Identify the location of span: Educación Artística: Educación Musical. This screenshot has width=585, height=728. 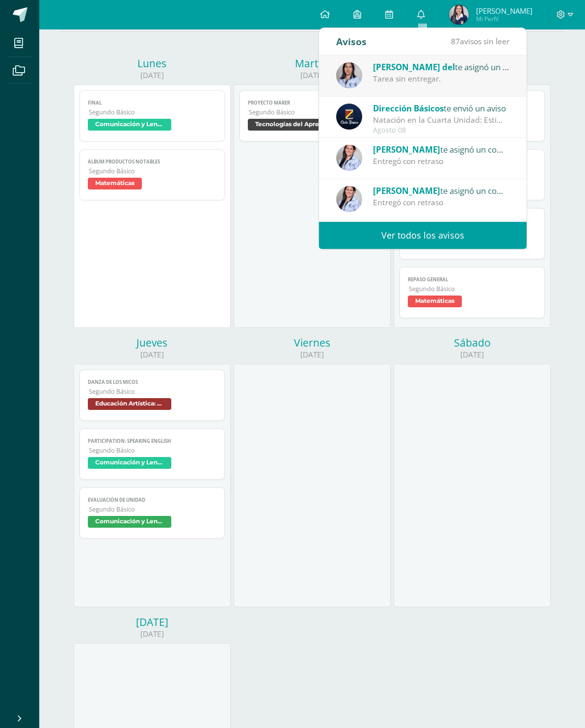
(130, 404).